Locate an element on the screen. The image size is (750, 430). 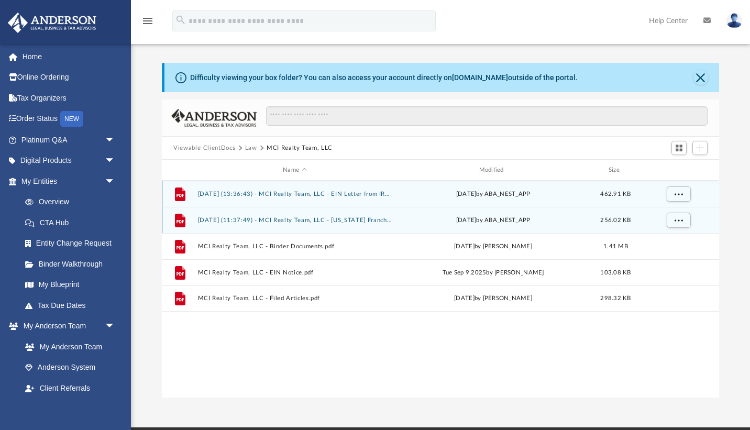
a: Platinum Q&Aarrow_drop_down is located at coordinates (69, 140).